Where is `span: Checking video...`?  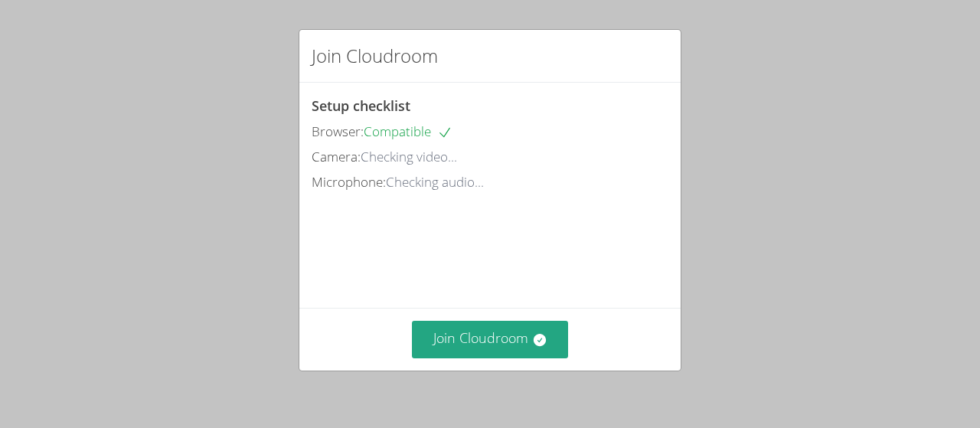 span: Checking video... is located at coordinates (409, 156).